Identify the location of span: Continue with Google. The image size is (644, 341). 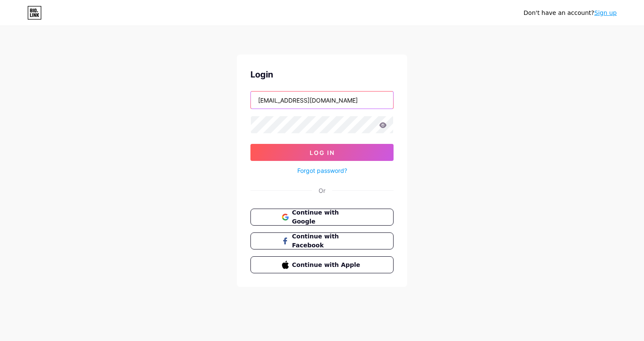
(327, 217).